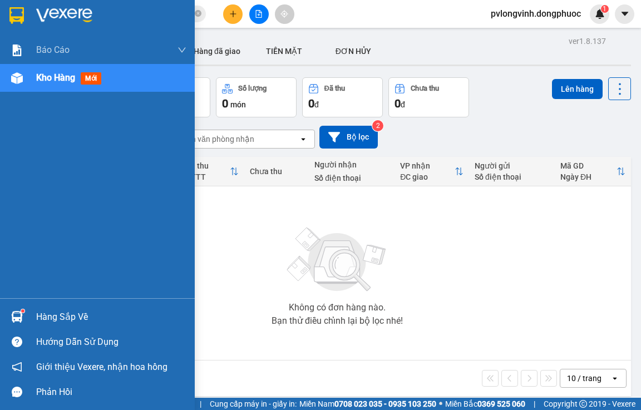  Describe the element at coordinates (233, 14) in the screenshot. I see `button: plus` at that location.